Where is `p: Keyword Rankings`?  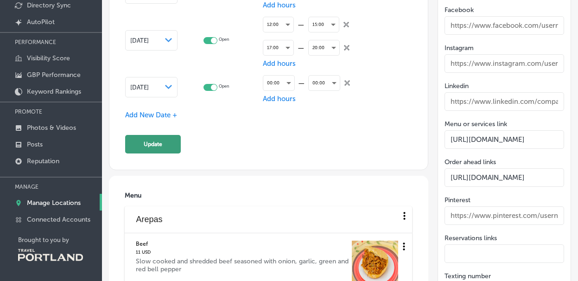 p: Keyword Rankings is located at coordinates (54, 91).